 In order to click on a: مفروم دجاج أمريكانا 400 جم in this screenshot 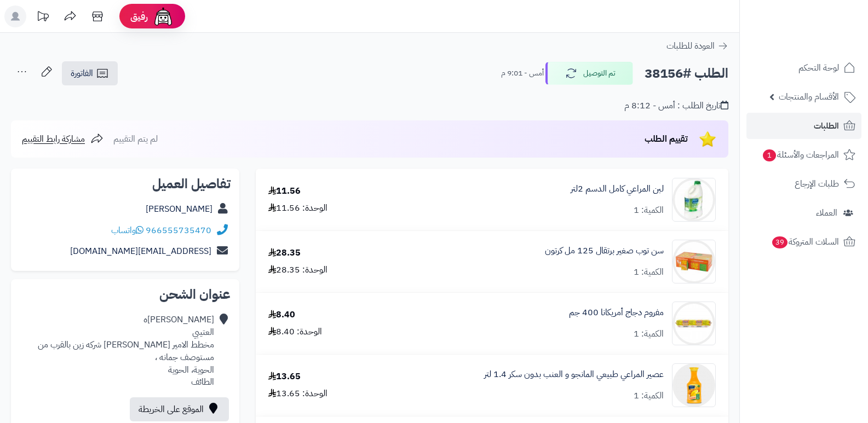, I will do `click(616, 312)`.